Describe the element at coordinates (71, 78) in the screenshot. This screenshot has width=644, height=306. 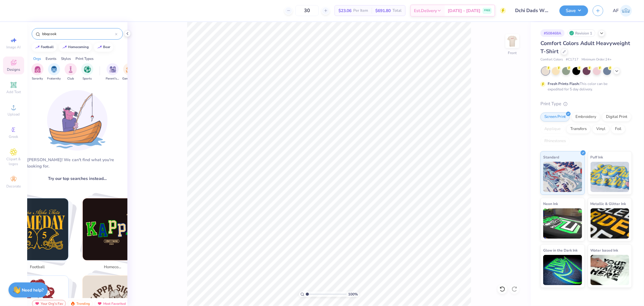
I see `span: Club` at that location.